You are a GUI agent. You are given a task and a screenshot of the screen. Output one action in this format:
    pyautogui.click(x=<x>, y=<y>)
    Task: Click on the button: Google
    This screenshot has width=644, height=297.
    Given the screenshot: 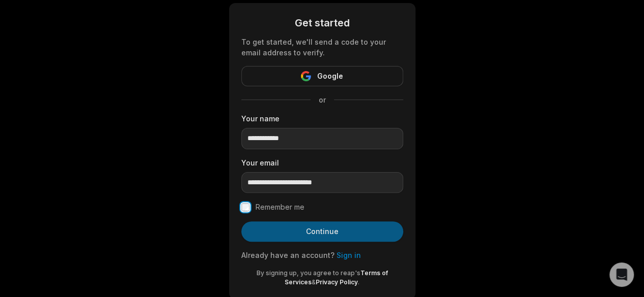 What is the action you would take?
    pyautogui.click(x=322, y=76)
    